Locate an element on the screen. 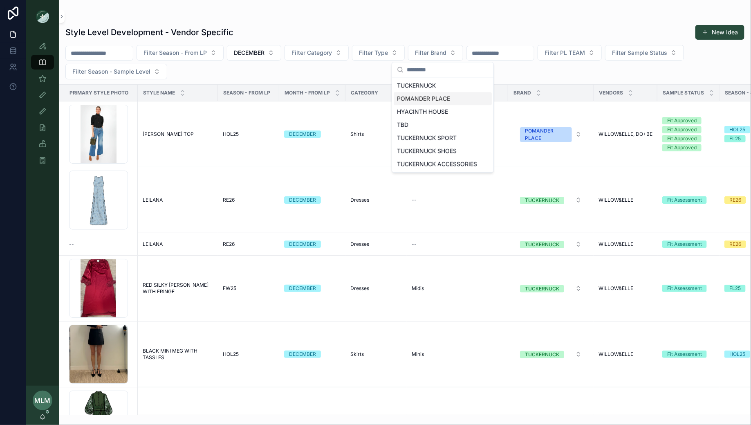  div: TUCKERNUCK ACCESSORIES is located at coordinates (443, 164).